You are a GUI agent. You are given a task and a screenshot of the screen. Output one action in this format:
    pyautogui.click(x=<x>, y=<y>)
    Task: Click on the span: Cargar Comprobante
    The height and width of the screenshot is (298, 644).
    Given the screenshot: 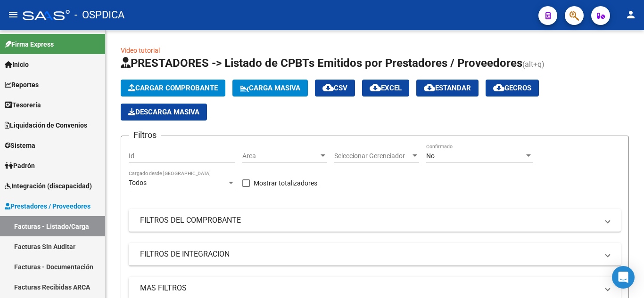 What is the action you would take?
    pyautogui.click(x=173, y=88)
    